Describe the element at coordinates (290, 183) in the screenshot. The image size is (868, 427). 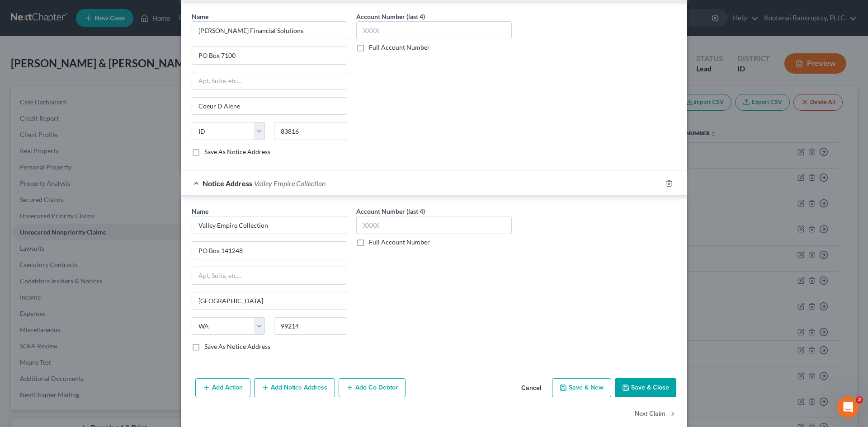
I see `span: Valley Empire Collection` at that location.